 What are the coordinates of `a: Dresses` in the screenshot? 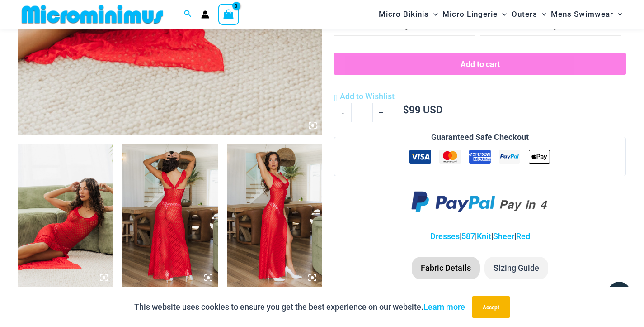 It's located at (445, 236).